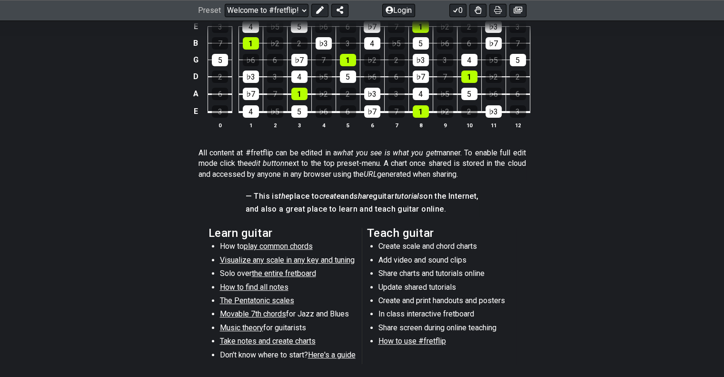  I want to click on li: Don't know where to start?, so click(288, 356).